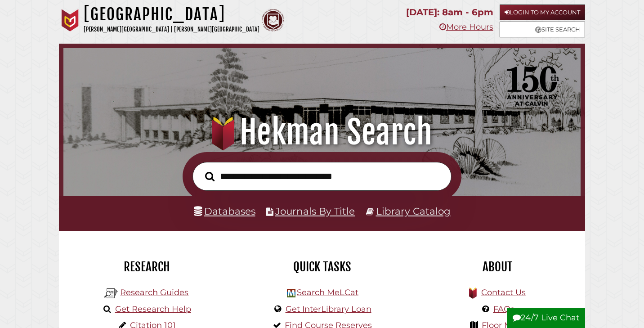  I want to click on a: Research Guides, so click(154, 292).